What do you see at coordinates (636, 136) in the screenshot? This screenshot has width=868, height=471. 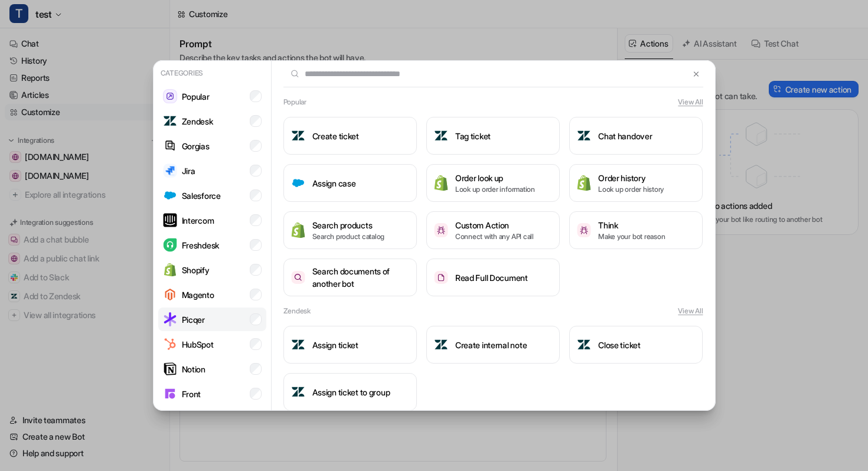 I see `button: Chat handoverChat handover` at bounding box center [636, 136].